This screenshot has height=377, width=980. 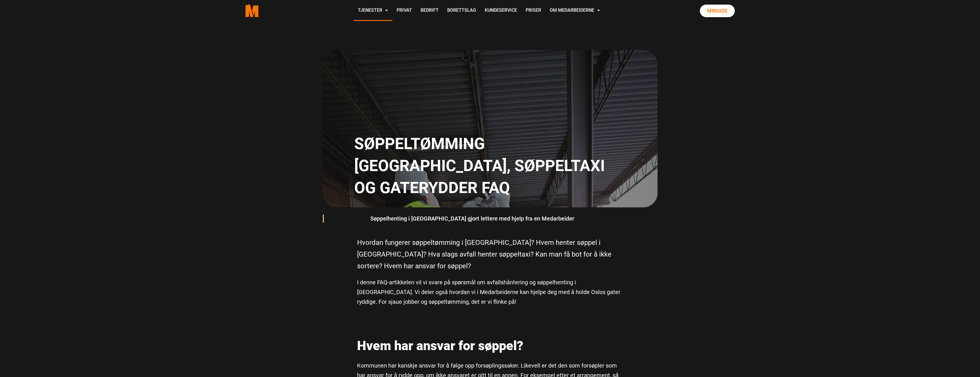 What do you see at coordinates (490, 346) in the screenshot?
I see `h2: Hvem har ansvar for søppel?` at bounding box center [490, 346].